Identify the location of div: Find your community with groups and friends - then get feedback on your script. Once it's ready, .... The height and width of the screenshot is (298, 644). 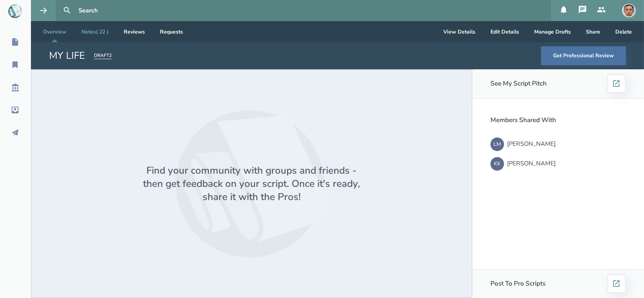
(251, 184).